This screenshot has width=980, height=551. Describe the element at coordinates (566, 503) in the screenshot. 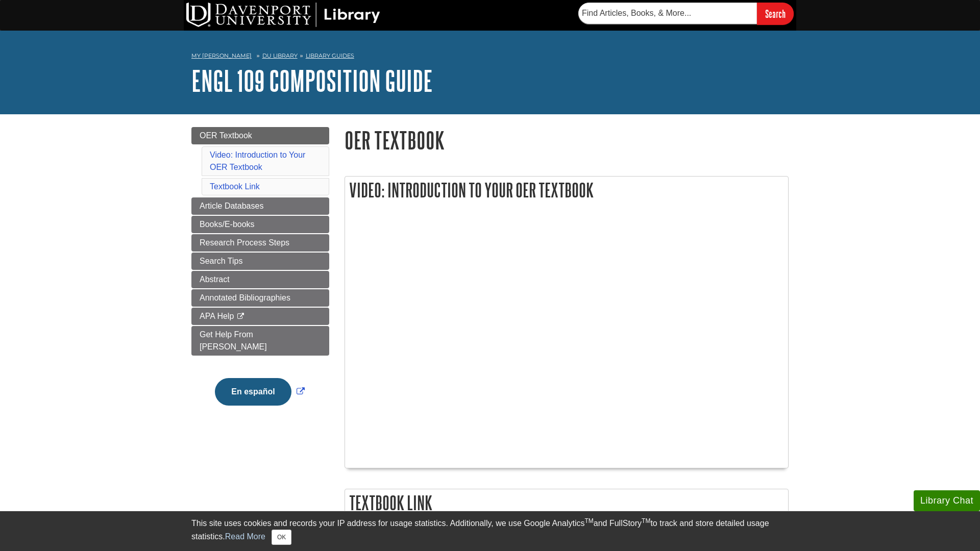

I see `h2: Textbook Link` at that location.